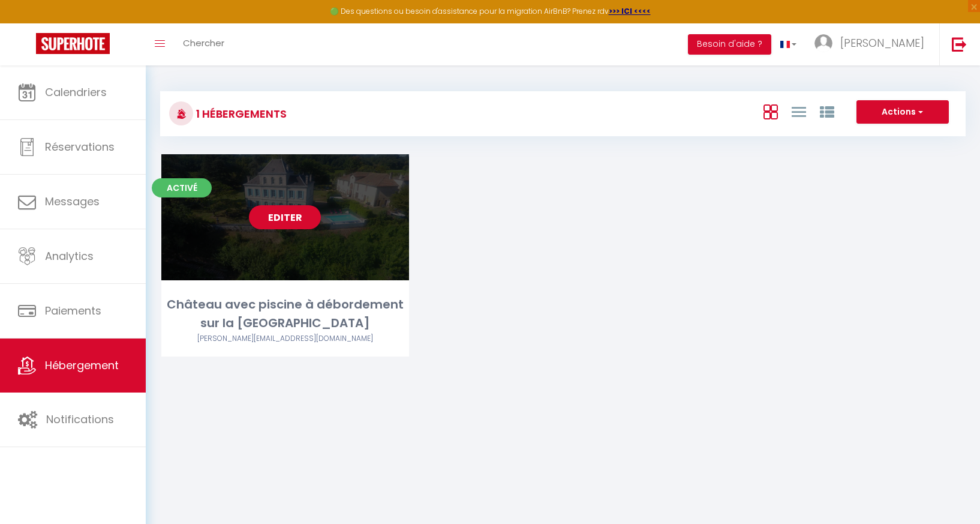 Image resolution: width=980 pixels, height=524 pixels. What do you see at coordinates (730, 45) in the screenshot?
I see `button: Besoin d'aide ?` at bounding box center [730, 45].